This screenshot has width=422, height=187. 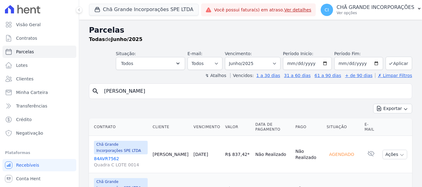 I want to click on a: Ver detalhes, so click(x=297, y=10).